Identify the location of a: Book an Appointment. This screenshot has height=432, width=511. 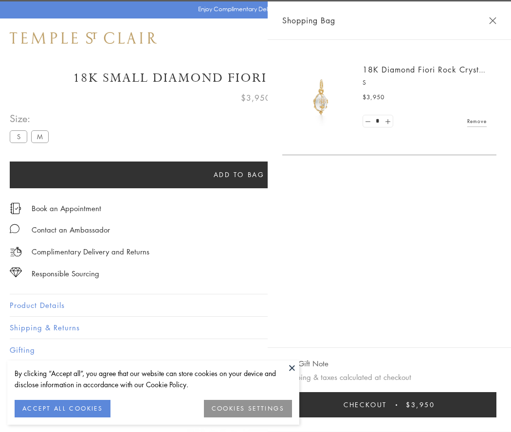
(66, 208).